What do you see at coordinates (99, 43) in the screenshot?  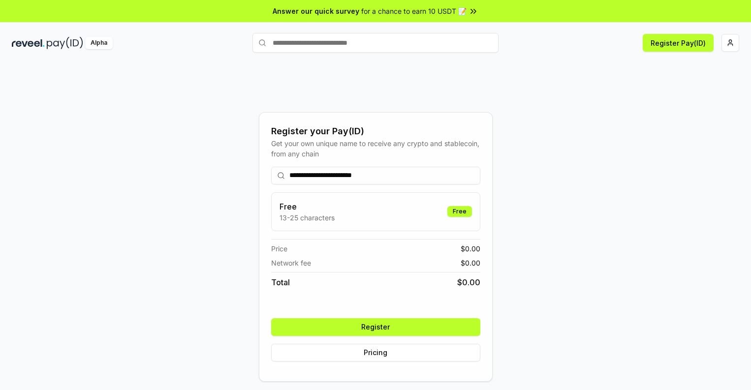 I see `div: Alpha` at bounding box center [99, 43].